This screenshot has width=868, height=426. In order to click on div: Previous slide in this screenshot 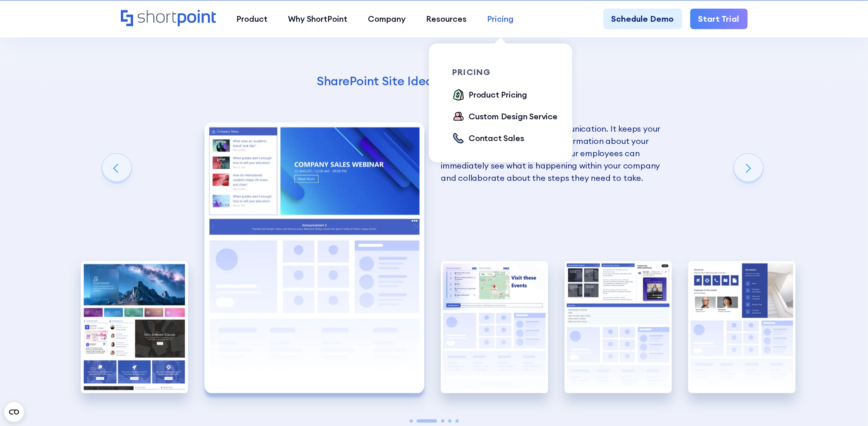, I will do `click(117, 168)`.